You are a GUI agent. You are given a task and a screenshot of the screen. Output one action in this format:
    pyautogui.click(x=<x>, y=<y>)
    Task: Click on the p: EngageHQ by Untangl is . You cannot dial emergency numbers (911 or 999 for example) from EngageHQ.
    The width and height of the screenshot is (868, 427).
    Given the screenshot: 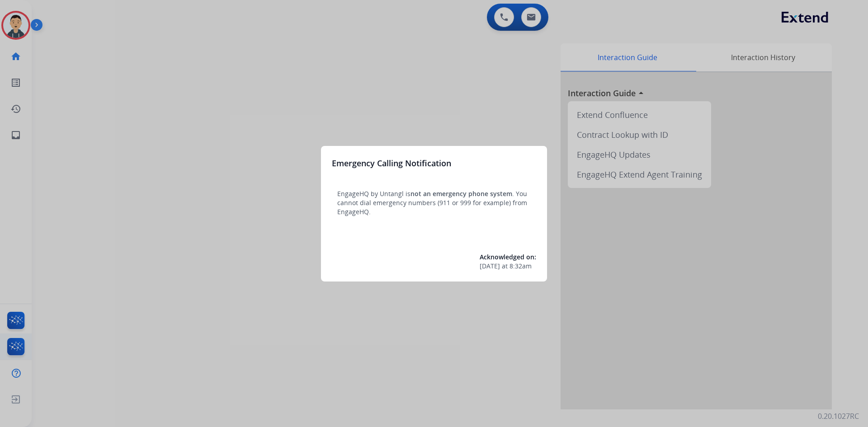 What is the action you would take?
    pyautogui.click(x=434, y=203)
    